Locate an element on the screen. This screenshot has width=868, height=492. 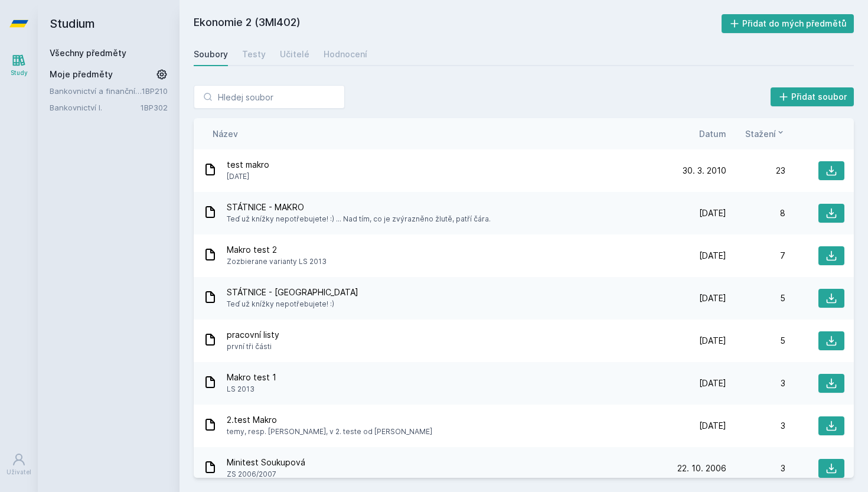
div: Study is located at coordinates (19, 73).